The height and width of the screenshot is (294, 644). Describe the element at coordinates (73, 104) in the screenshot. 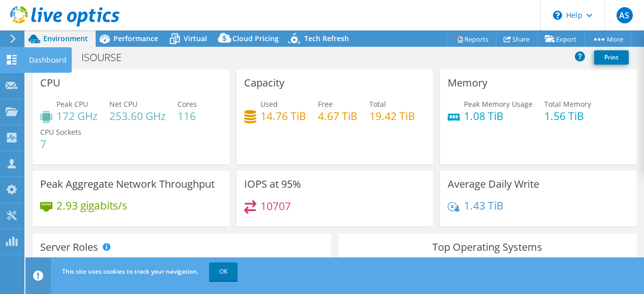

I see `span: Peak CPU` at that location.